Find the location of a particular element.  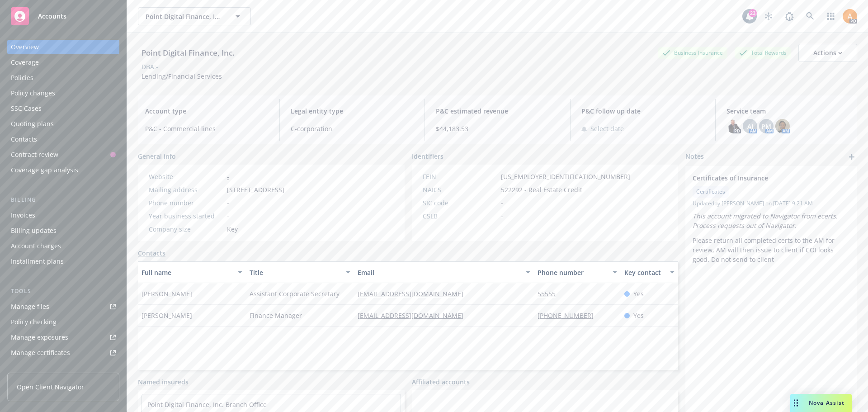

a: Switch app is located at coordinates (831, 16).